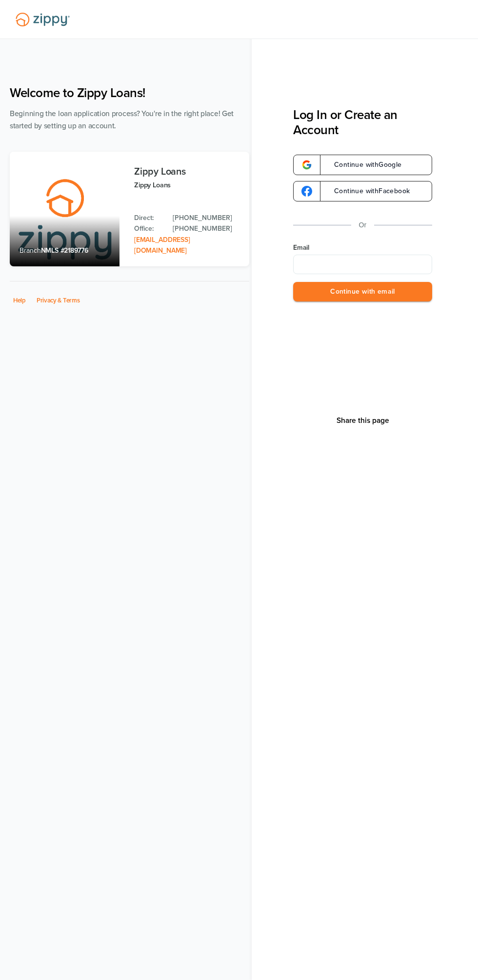 Image resolution: width=478 pixels, height=980 pixels. Describe the element at coordinates (206, 229) in the screenshot. I see `a: Office Phone: 512-975-2947` at that location.